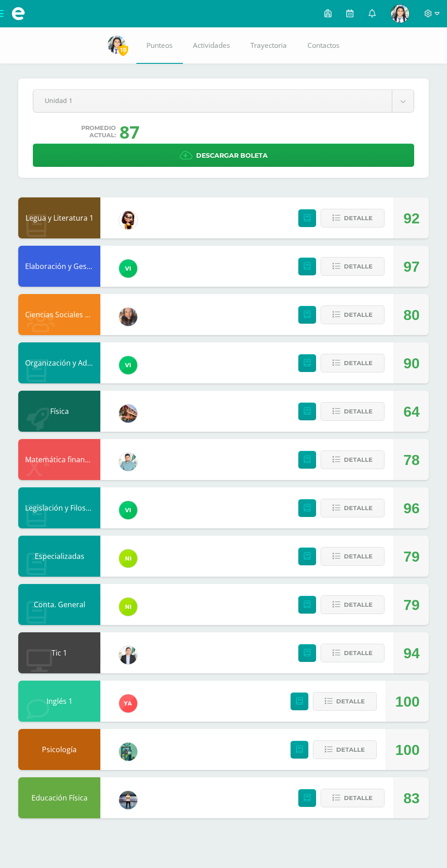 This screenshot has height=868, width=447. I want to click on div: Elaboración y Gestión de Proyectos, so click(59, 266).